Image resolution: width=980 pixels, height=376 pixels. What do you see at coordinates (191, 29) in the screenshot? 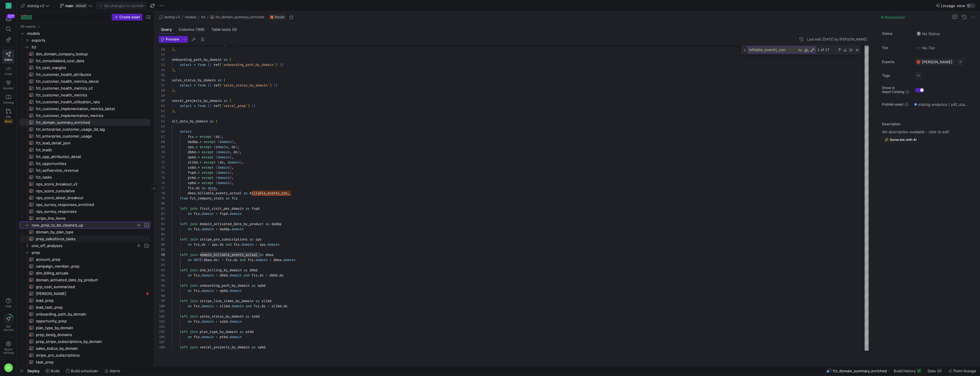
I see `span: Columns` at bounding box center [191, 29].